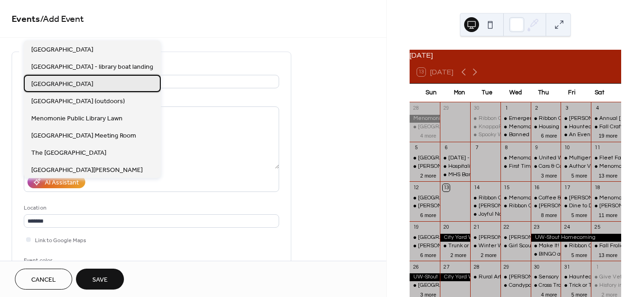  What do you see at coordinates (476, 148) in the screenshot?
I see `div: 7` at bounding box center [476, 148].